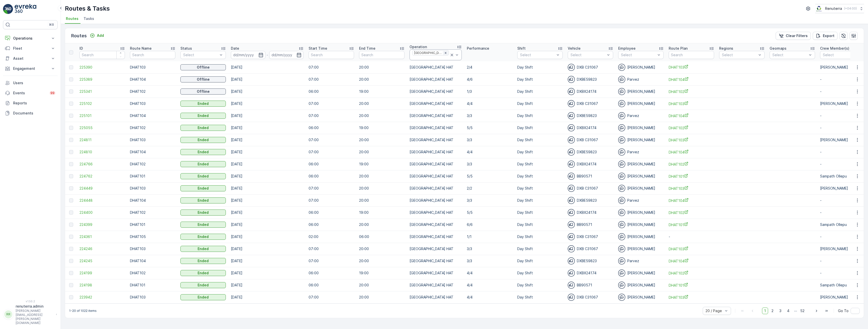 This screenshot has height=329, width=868. Describe the element at coordinates (51, 25) in the screenshot. I see `p: ⌘B` at that location.